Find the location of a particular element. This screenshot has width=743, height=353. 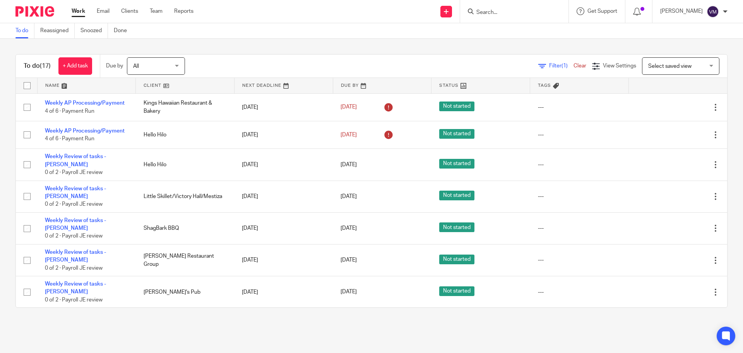

a: Email is located at coordinates (103, 11).